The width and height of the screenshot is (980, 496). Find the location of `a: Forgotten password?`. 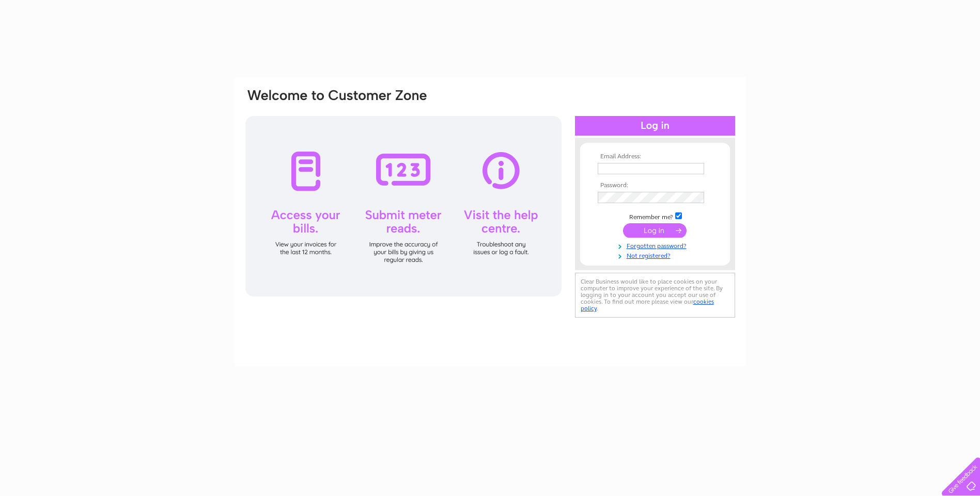

a: Forgotten password? is located at coordinates (656, 245).